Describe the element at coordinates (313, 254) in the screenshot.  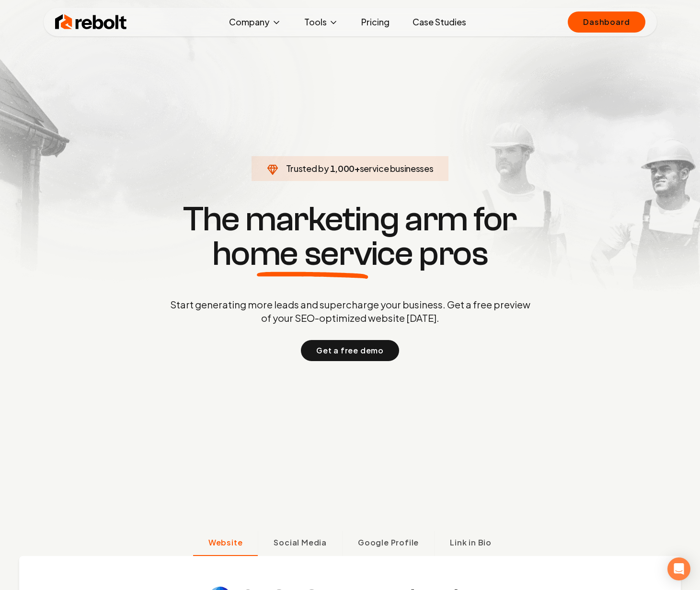
I see `span: home service` at that location.